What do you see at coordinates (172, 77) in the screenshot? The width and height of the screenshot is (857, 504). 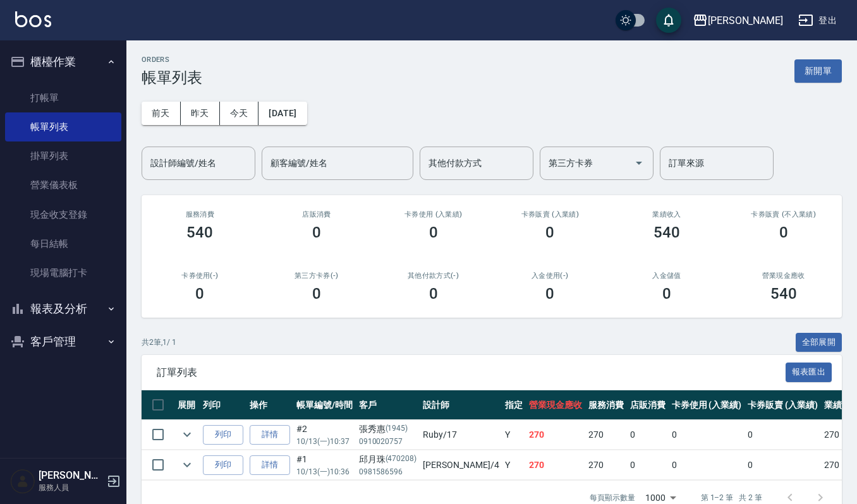 I see `h3: 帳單列表` at bounding box center [172, 77].